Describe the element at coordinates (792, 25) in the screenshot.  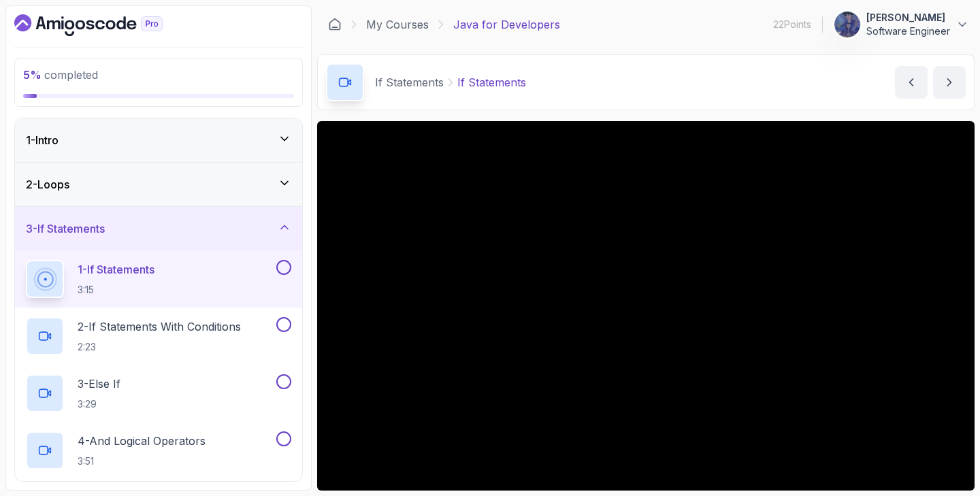
I see `p: 22 Points` at that location.